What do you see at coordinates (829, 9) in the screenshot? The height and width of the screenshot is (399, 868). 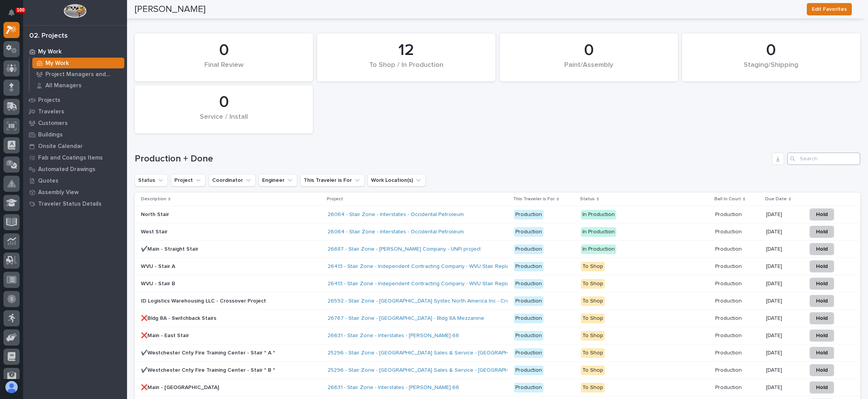 I see `span: Edit Favorites` at bounding box center [829, 9].